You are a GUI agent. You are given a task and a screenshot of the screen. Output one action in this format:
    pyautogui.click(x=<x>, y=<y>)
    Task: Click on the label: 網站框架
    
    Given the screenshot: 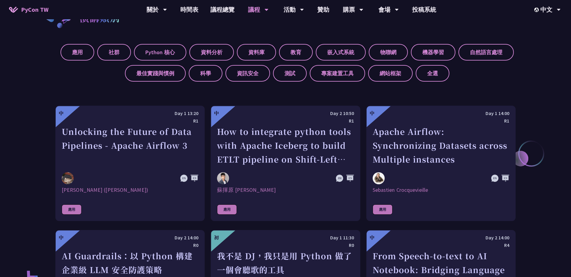 What is the action you would take?
    pyautogui.click(x=390, y=73)
    